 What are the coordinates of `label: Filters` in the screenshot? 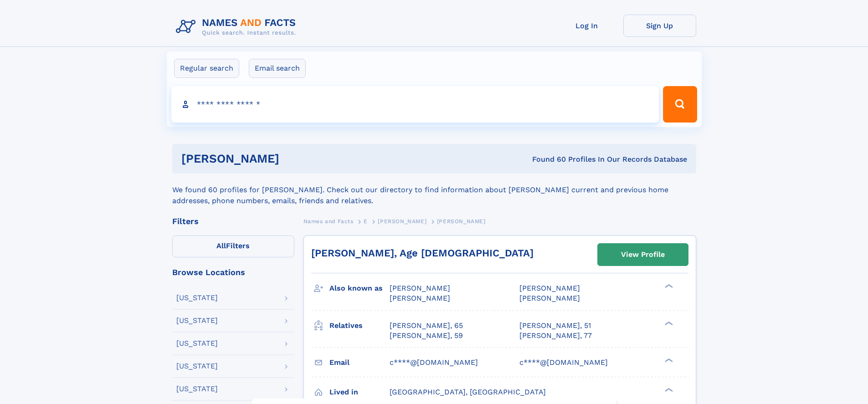 It's located at (233, 247).